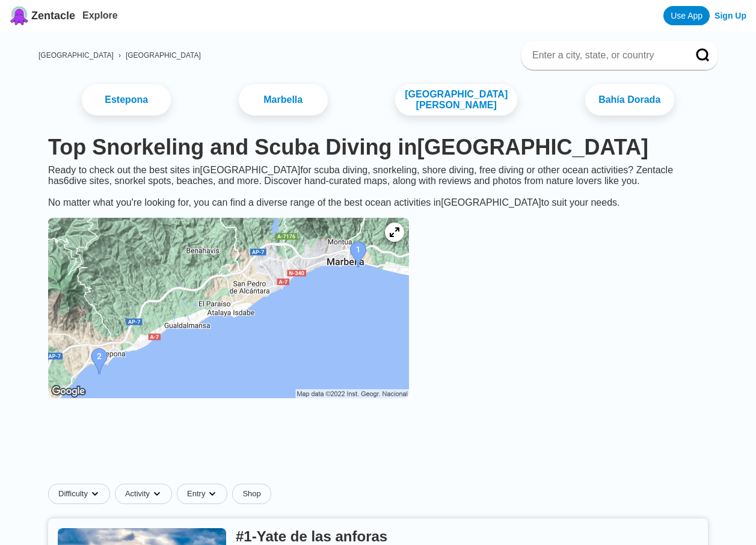 The width and height of the screenshot is (756, 545). What do you see at coordinates (251, 494) in the screenshot?
I see `a: Shop` at bounding box center [251, 494].